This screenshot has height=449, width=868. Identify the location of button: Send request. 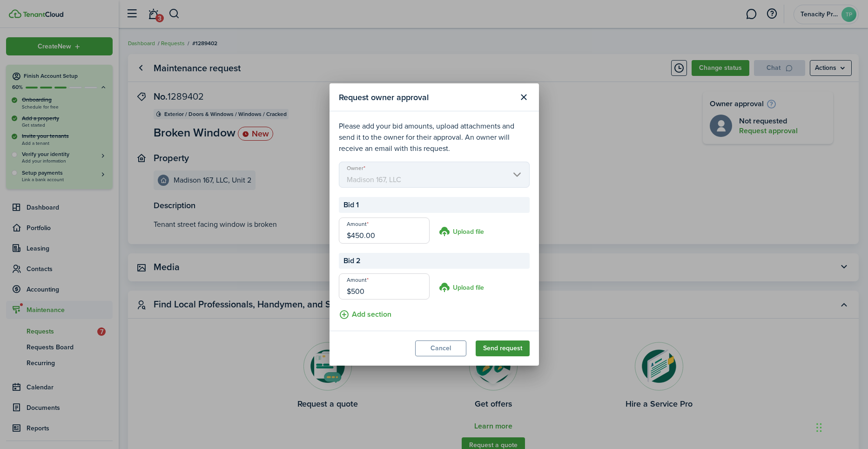
(502, 349).